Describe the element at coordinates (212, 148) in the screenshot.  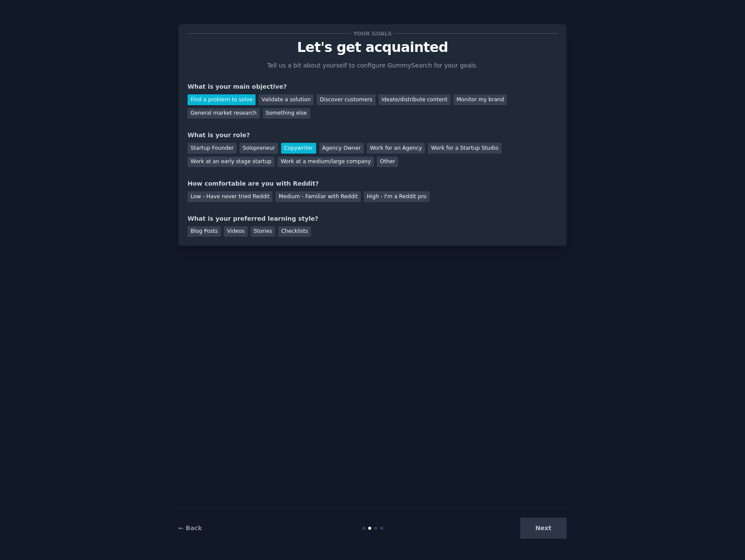
I see `div: Startup Founder` at that location.